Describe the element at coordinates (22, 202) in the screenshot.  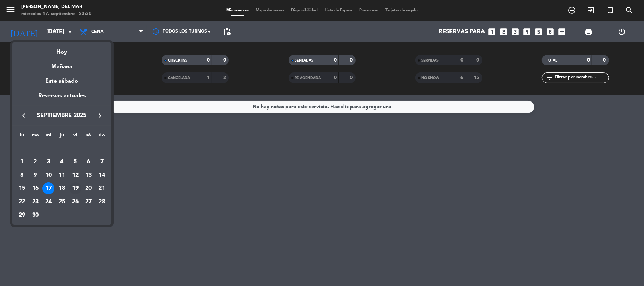
I see `td: 22 de septiembre de 2025` at that location.